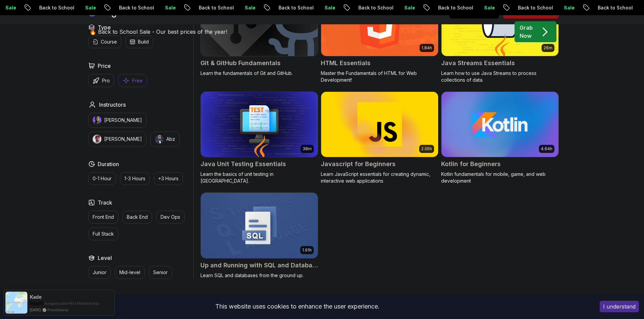 The height and width of the screenshot is (319, 644). What do you see at coordinates (108, 164) in the screenshot?
I see `h2: Duration` at bounding box center [108, 164].